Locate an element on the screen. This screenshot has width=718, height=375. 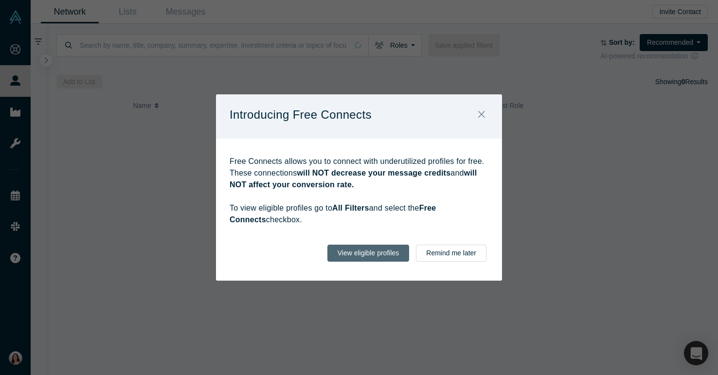
strong: will NOT affect your conversion rate. is located at coordinates (353, 179).